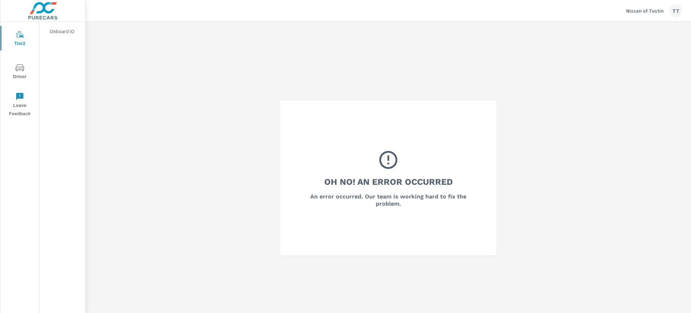  I want to click on div: Onboard IO, so click(62, 31).